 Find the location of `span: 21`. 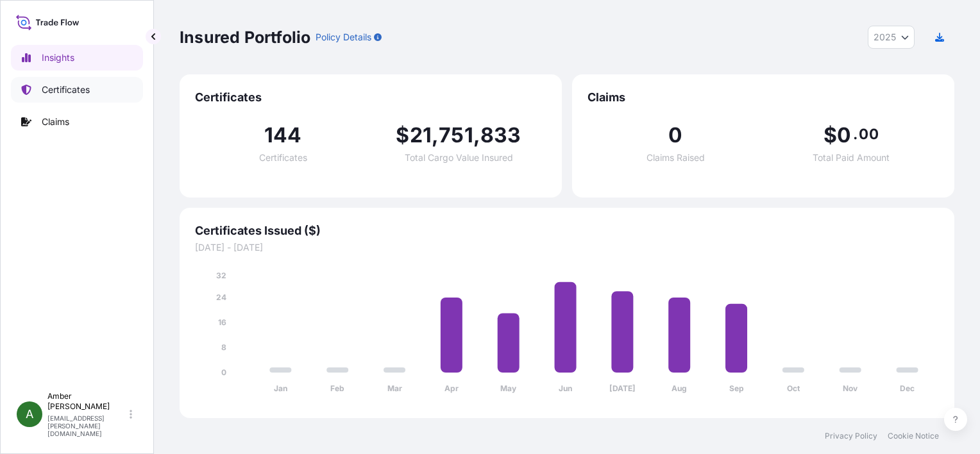

span: 21 is located at coordinates (421, 135).